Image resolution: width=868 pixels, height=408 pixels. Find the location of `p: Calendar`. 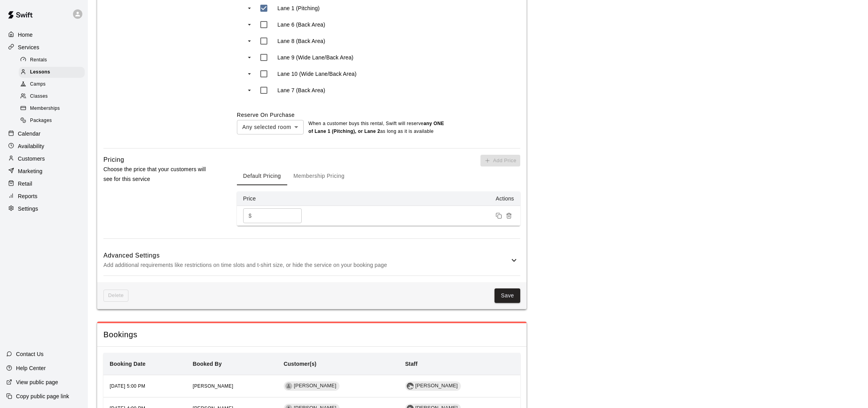

p: Calendar is located at coordinates (29, 134).